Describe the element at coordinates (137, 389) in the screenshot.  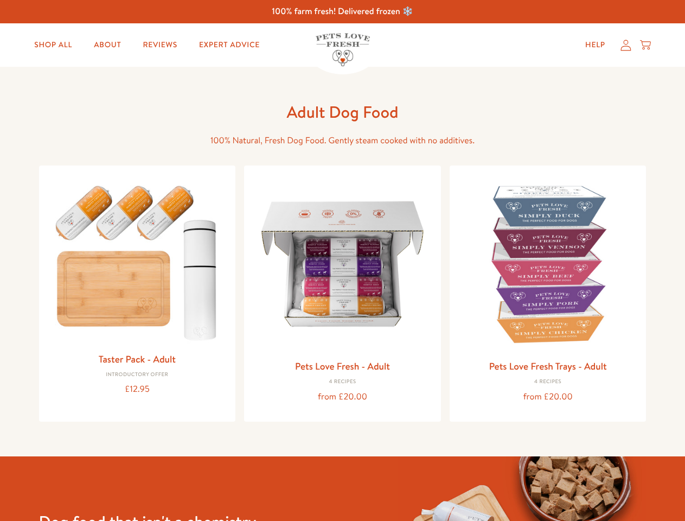
I see `div: £12.95` at that location.